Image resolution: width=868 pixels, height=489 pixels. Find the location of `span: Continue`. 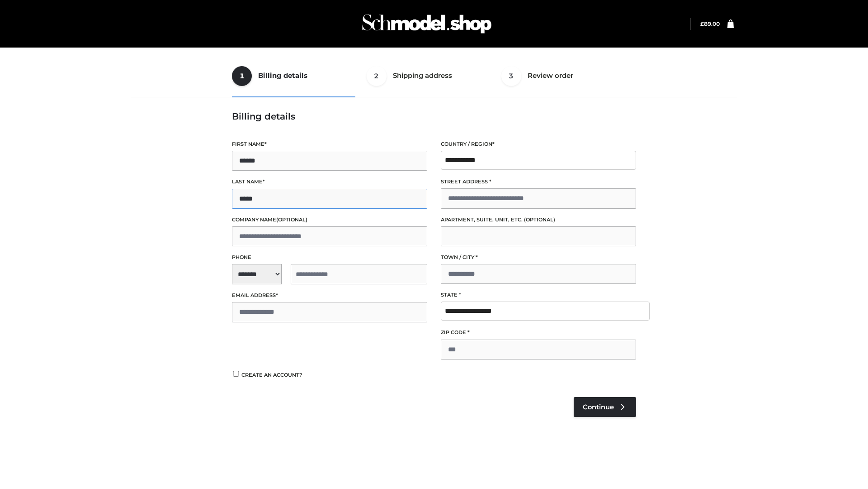

span: Continue is located at coordinates (598, 407).